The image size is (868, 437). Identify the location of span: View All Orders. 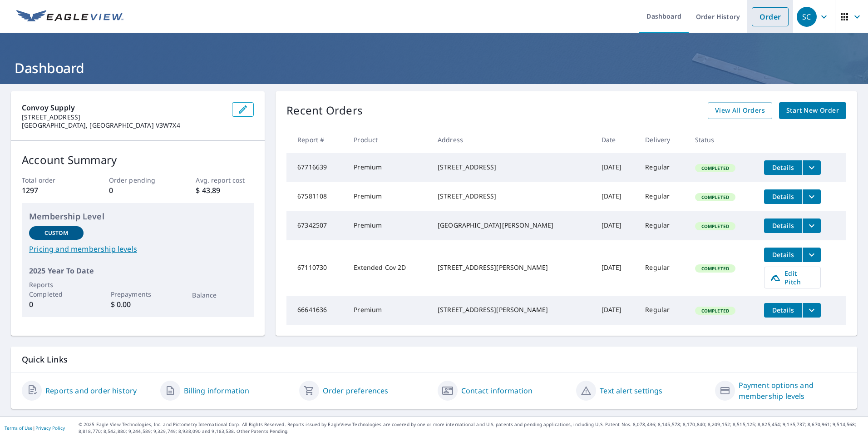
(740, 110).